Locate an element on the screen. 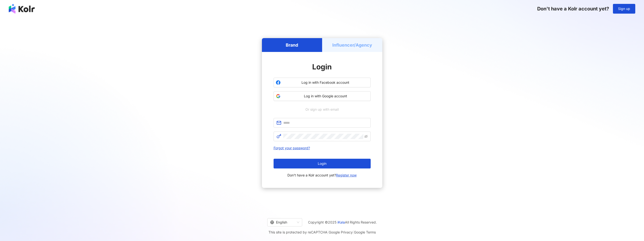 Image resolution: width=644 pixels, height=241 pixels. a: Google Privacy is located at coordinates (340, 232).